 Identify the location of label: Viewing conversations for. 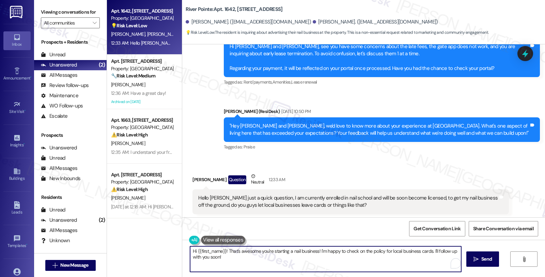
(70, 12).